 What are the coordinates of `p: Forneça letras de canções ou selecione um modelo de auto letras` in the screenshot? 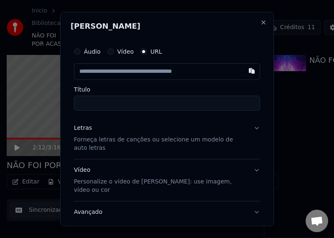 It's located at (160, 144).